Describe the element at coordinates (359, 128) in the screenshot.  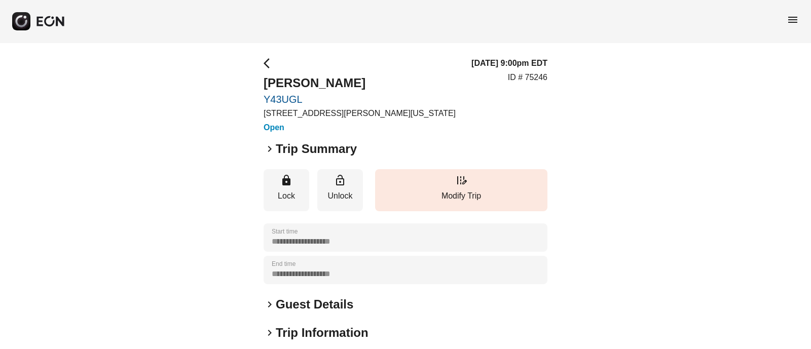
I see `h3: Open` at that location.